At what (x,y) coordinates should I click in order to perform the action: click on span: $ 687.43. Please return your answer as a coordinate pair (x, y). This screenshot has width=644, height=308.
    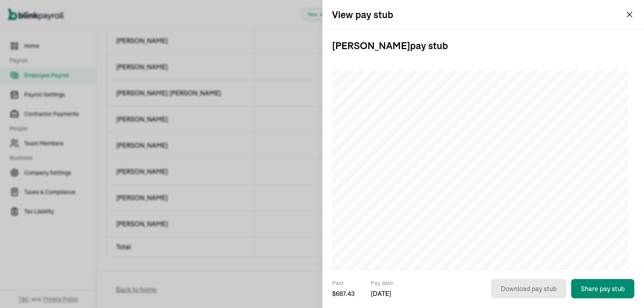
    Looking at the image, I should click on (344, 294).